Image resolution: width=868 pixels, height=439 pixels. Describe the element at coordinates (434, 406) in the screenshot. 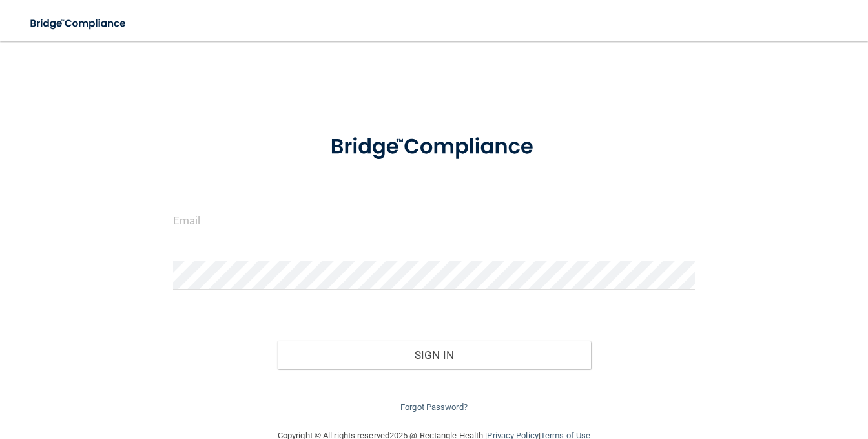

I see `a: Forgot Password?` at that location.